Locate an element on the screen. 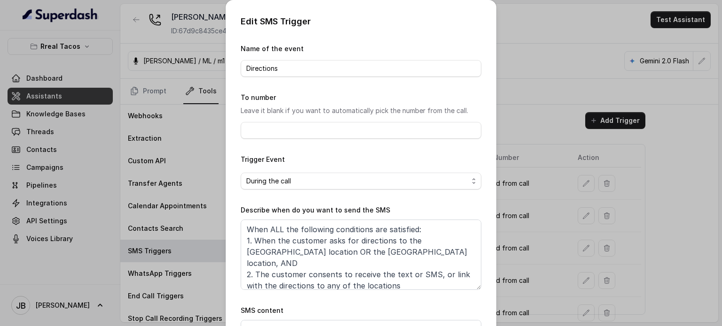 Image resolution: width=722 pixels, height=326 pixels. label: Name of the event is located at coordinates (272, 48).